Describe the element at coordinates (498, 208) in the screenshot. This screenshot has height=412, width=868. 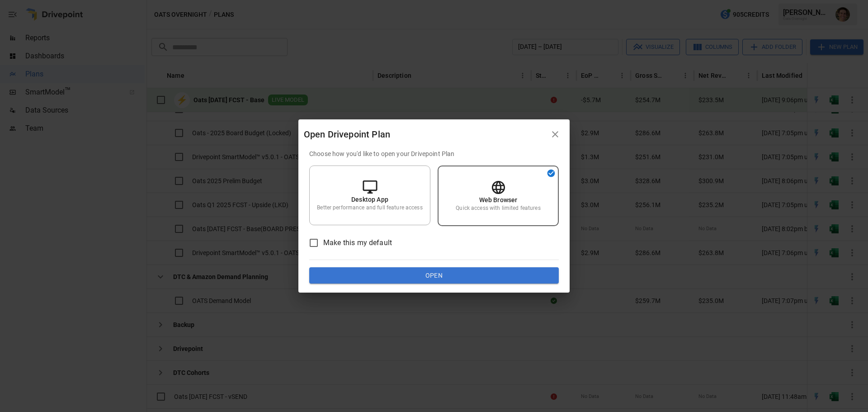
I see `p: Quick access with limited features` at that location.